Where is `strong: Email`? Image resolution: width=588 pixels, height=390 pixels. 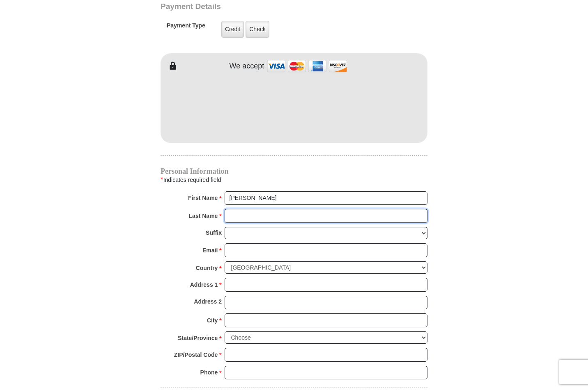
strong: Email is located at coordinates (210, 251).